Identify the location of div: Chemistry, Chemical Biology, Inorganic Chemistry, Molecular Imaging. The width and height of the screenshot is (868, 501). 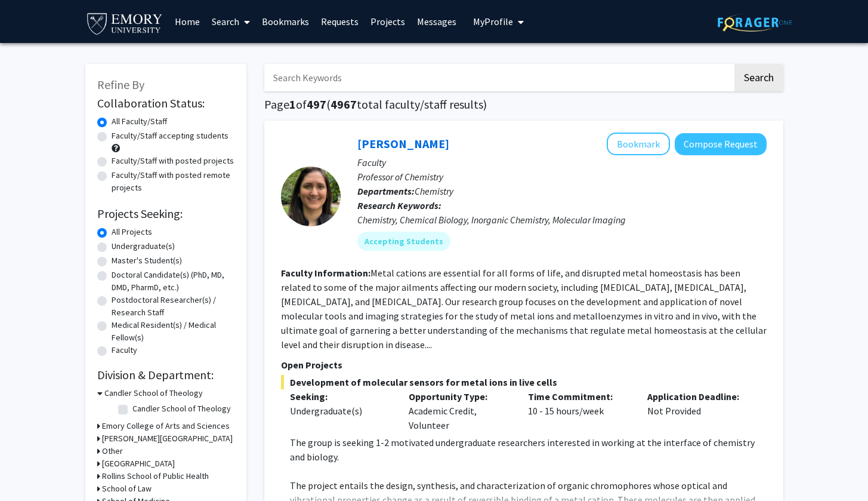
(562, 220).